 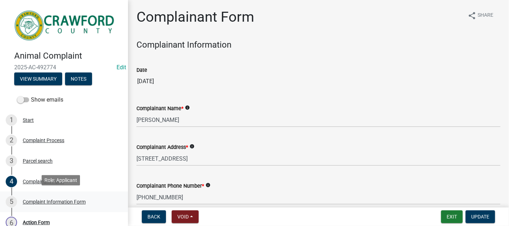 What do you see at coordinates (121, 67) in the screenshot?
I see `wm-modal-confirm: Edit Application Number` at bounding box center [121, 67].